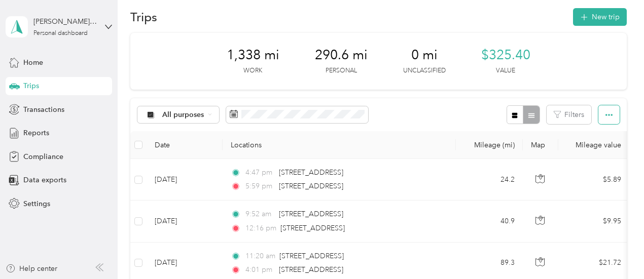 The height and width of the screenshot is (279, 644). Describe the element at coordinates (143, 17) in the screenshot. I see `h1: Trips` at that location.